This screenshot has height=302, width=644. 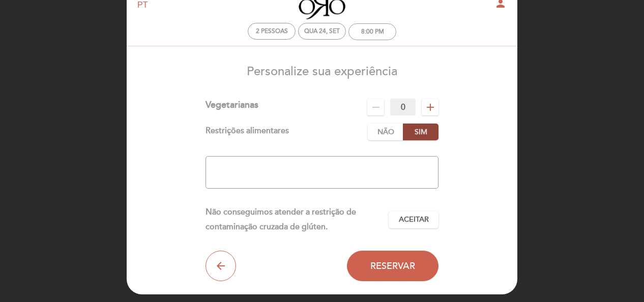 I want to click on label: Sim, so click(x=420, y=132).